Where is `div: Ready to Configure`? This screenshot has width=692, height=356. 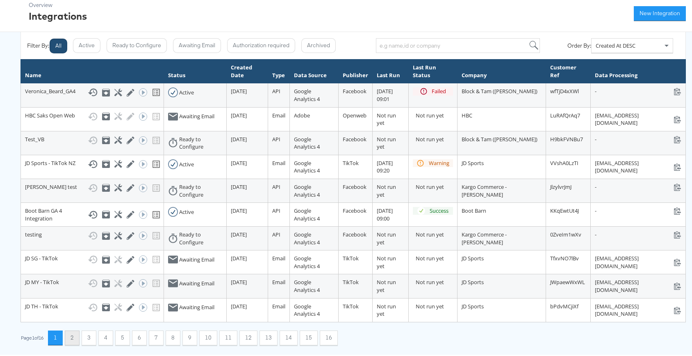 div: Ready to Configure is located at coordinates (201, 236).